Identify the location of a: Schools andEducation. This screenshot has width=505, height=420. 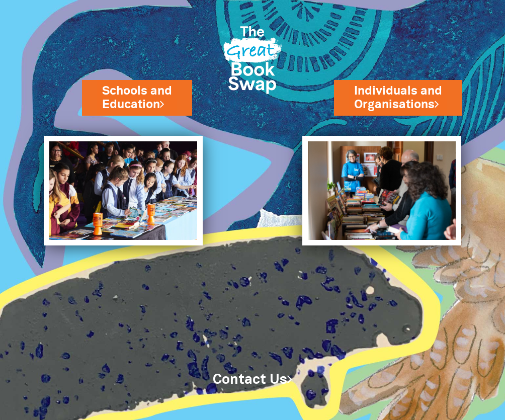
(137, 98).